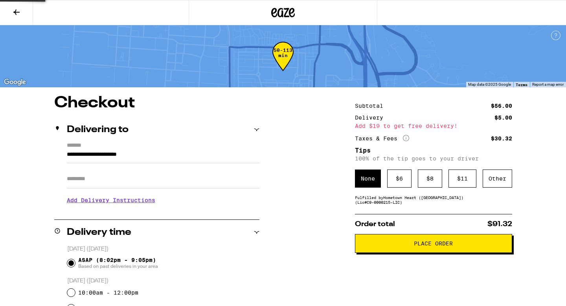  I want to click on p: 100% of the tip goes to your driver, so click(434, 159).